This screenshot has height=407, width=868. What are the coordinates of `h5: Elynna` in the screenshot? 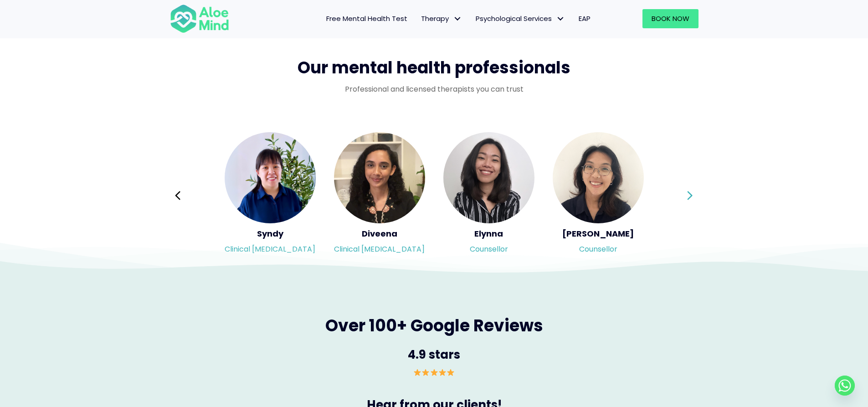 It's located at (489, 233).